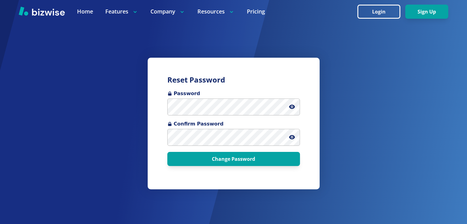 The image size is (467, 224). I want to click on span: Confirm Password, so click(234, 124).